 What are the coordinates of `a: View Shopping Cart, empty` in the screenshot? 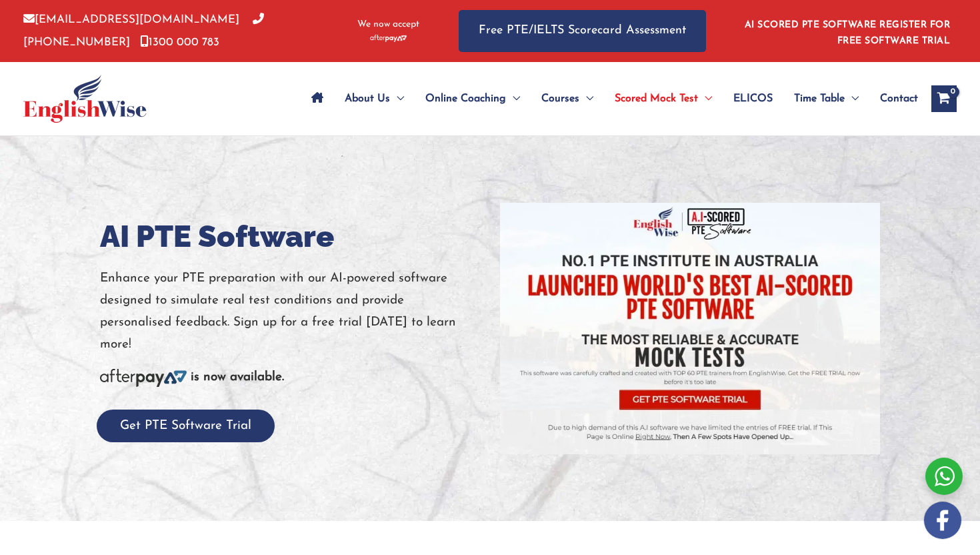 It's located at (944, 99).